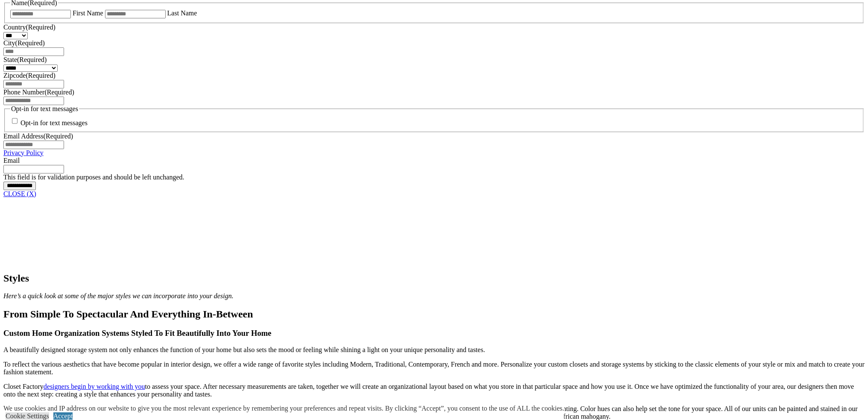 The image size is (868, 420). Describe the element at coordinates (434, 278) in the screenshot. I see `h1: Styles` at that location.